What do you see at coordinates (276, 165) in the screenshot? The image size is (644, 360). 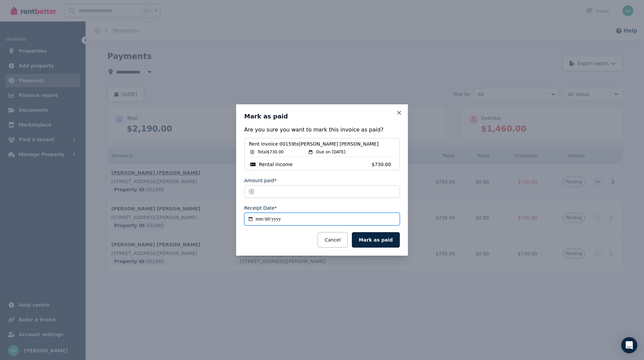 I see `span: Rental income` at bounding box center [276, 165].